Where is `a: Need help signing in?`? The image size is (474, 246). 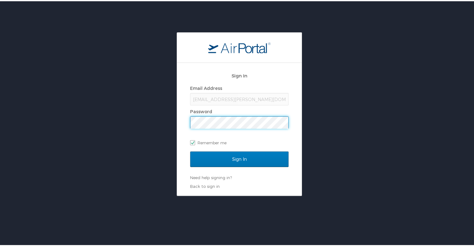 a: Need help signing in? is located at coordinates (211, 177).